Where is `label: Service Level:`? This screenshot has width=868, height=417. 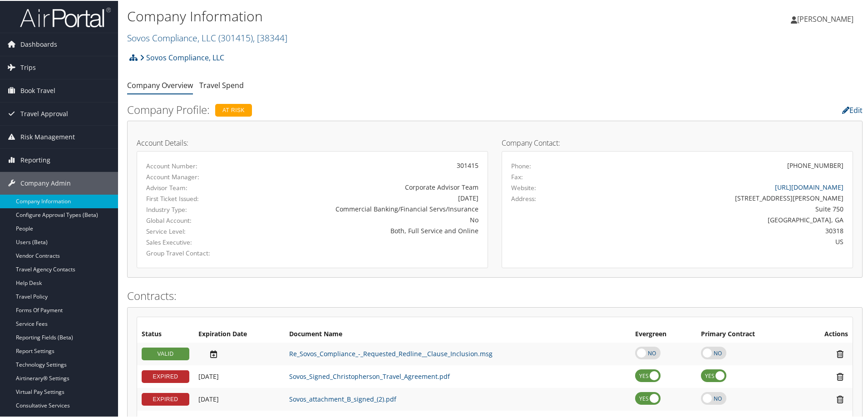 label: Service Level: is located at coordinates (197, 230).